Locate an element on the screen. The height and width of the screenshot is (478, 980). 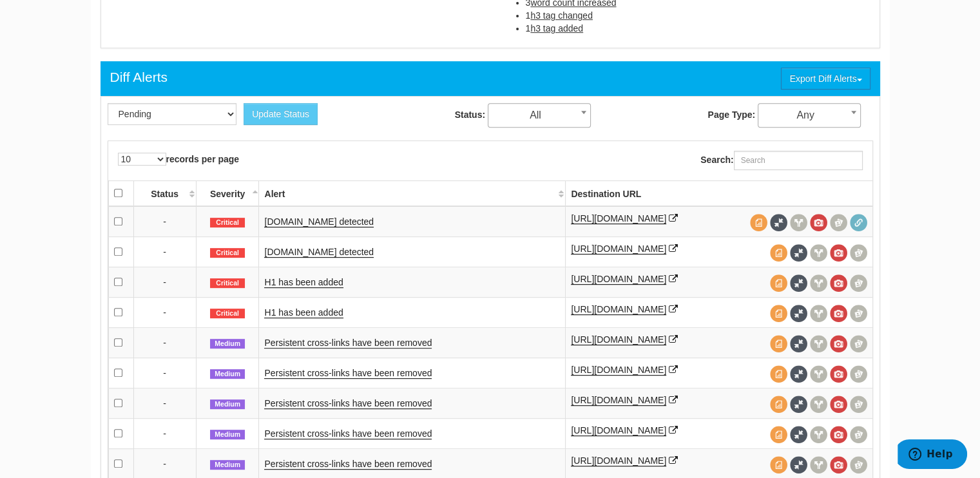
strong: Status: is located at coordinates (470, 114).